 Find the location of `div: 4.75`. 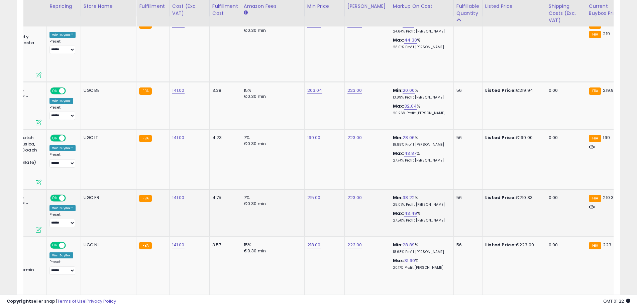

div: 4.75 is located at coordinates (224, 197).